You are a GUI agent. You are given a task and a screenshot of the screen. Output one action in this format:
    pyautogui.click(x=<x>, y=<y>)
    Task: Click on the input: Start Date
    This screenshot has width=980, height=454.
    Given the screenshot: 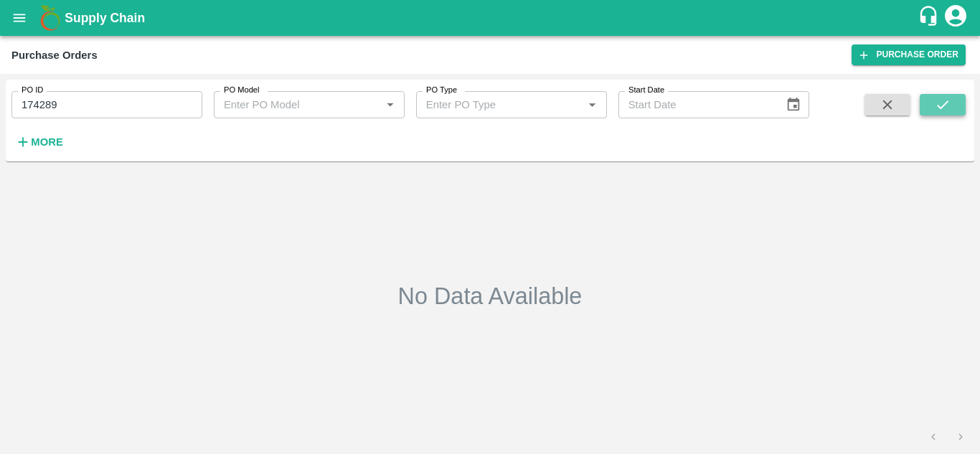 What is the action you would take?
    pyautogui.click(x=697, y=105)
    